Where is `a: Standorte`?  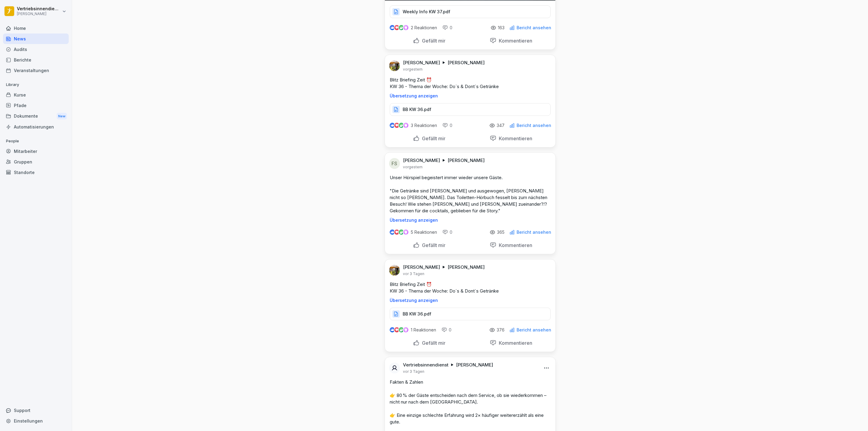 a: Standorte is located at coordinates (36, 172).